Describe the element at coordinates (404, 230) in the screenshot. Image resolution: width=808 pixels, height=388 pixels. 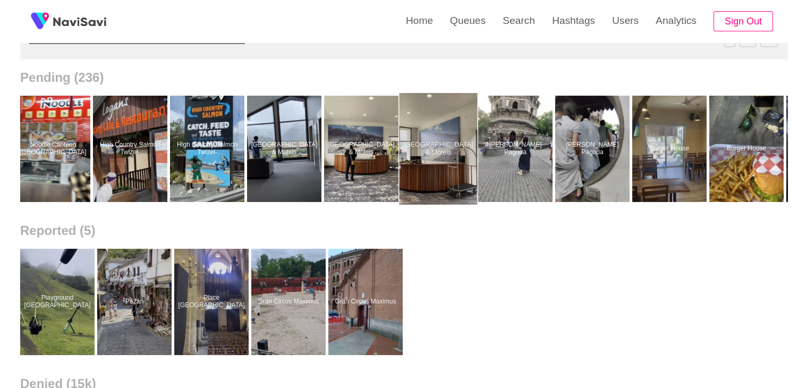
I see `h2: Reported (5)` at that location.